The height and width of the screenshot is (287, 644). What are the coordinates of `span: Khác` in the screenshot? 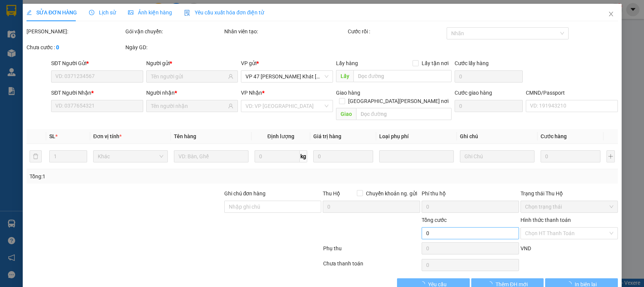 It's located at (130, 156).